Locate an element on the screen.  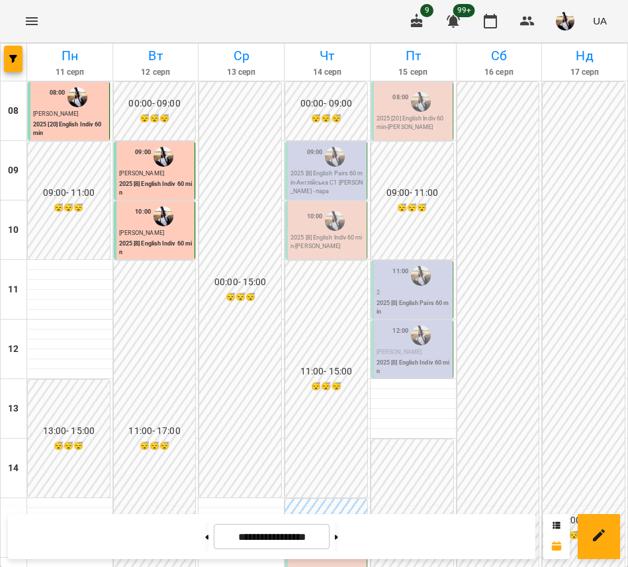
h6: Вт is located at coordinates (156, 56).